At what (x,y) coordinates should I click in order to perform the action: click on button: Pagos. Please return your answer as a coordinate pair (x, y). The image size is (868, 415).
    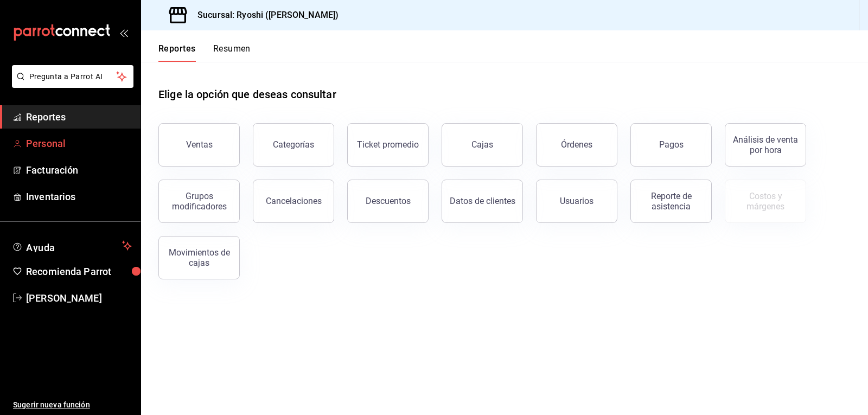
    Looking at the image, I should click on (671, 145).